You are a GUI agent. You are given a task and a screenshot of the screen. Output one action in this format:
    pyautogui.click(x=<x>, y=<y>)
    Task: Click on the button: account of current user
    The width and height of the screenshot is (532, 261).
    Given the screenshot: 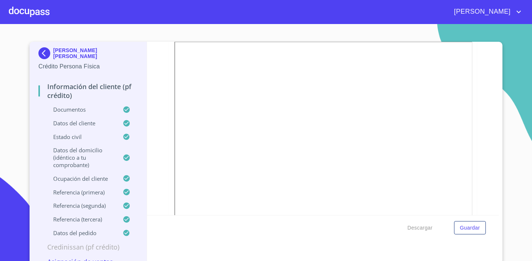 What is the action you would take?
    pyautogui.click(x=486, y=12)
    